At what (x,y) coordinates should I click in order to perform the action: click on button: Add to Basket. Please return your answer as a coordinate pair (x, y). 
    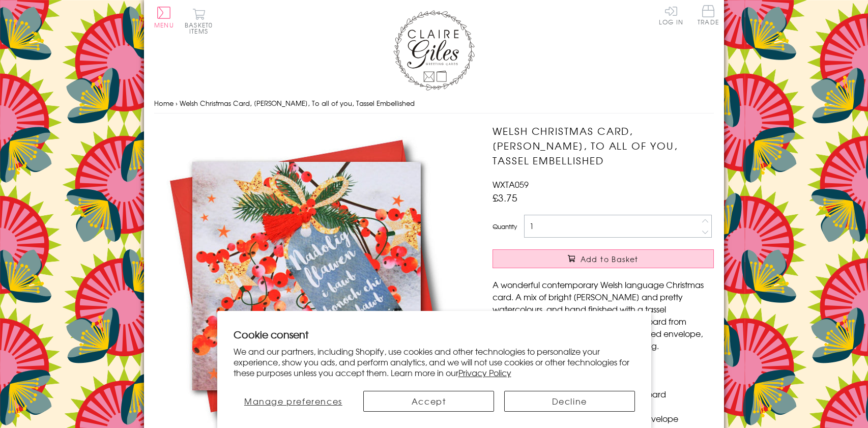
    Looking at the image, I should click on (603, 258).